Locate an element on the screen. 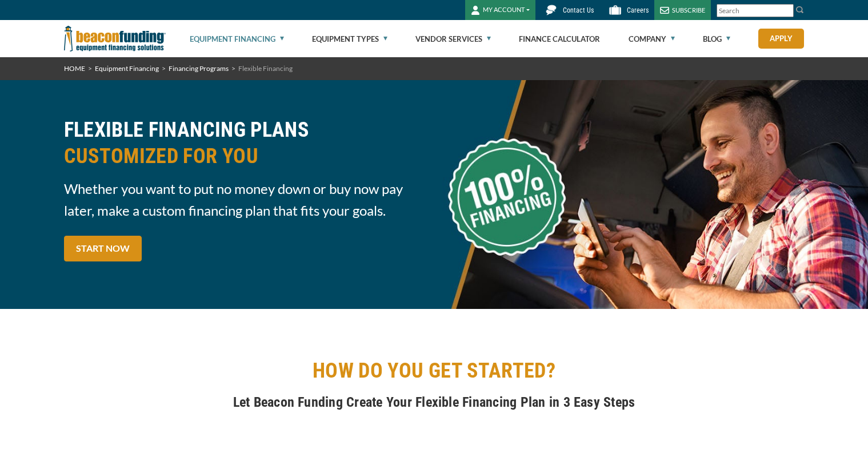 This screenshot has height=476, width=868. a: Company is located at coordinates (652, 39).